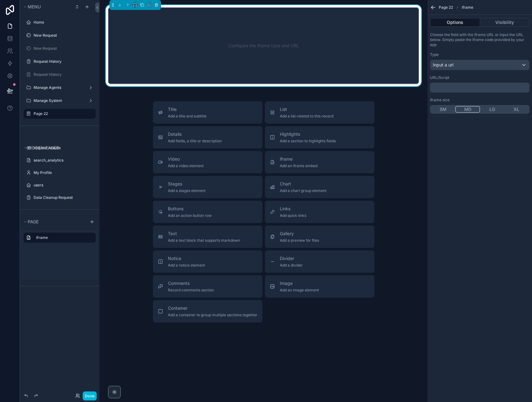 The image size is (532, 402). What do you see at coordinates (319, 187) in the screenshot?
I see `button: ChartAdd a chart group element` at bounding box center [319, 187].